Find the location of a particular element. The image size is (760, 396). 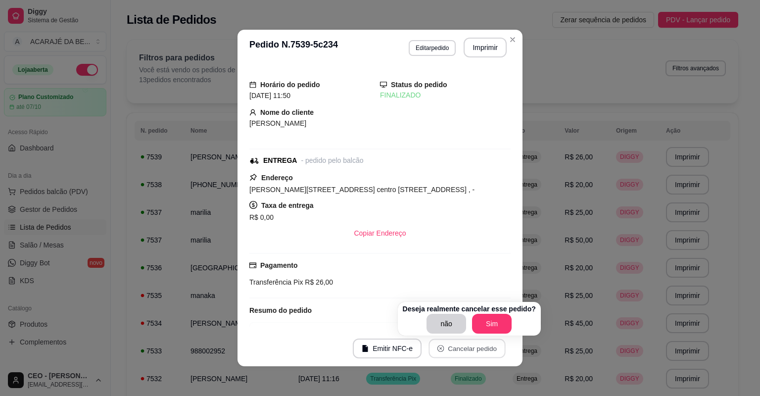

button: Imprimir is located at coordinates (485, 47).